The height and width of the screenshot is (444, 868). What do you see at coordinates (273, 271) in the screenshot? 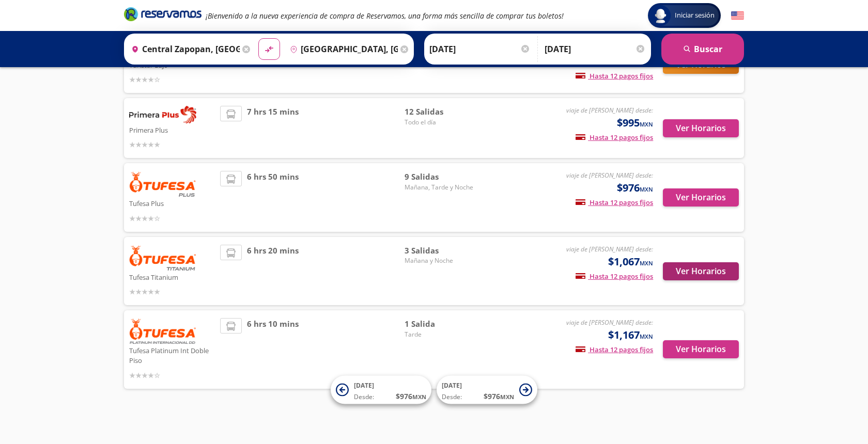
I see `span: 6 hrs 20 mins` at bounding box center [273, 271].